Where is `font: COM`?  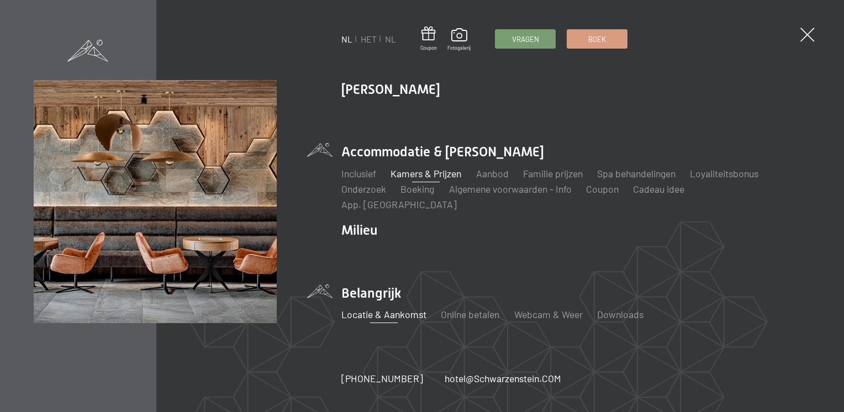 font: COM is located at coordinates (551, 378).